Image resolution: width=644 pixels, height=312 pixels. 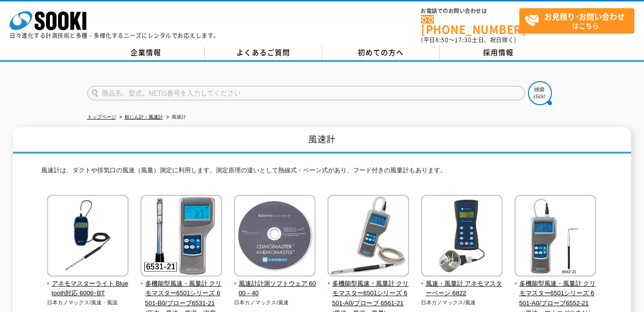 I want to click on img: 多機能型風速・風量計 クリモマスター6501シリーズ 6501-B0/プローブ6531-21(圧力・風速・風温・湿度・風量), so click(x=181, y=236).